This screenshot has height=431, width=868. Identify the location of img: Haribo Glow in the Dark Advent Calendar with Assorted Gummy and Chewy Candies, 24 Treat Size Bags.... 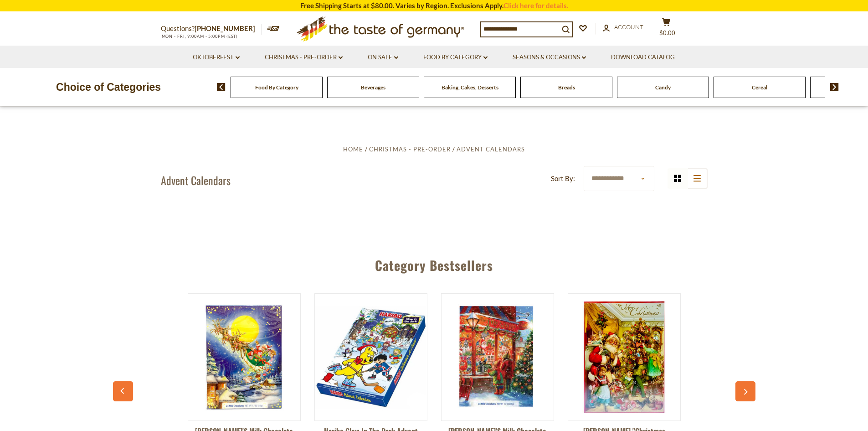
(371, 357).